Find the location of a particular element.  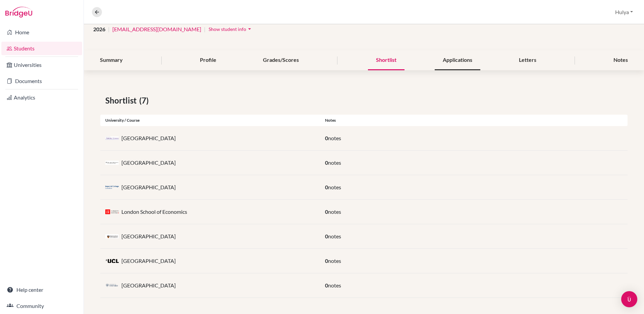

div: Summary is located at coordinates (111, 60).